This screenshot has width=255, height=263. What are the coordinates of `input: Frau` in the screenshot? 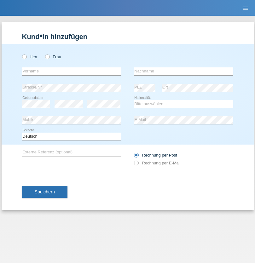 It's located at (47, 56).